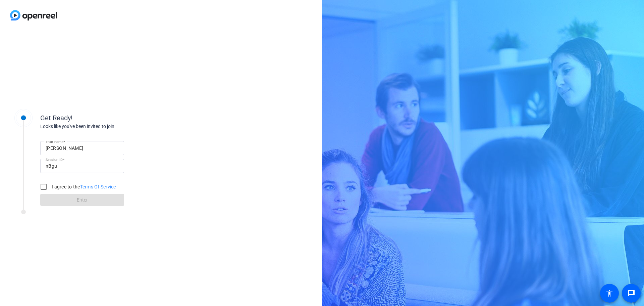 The image size is (644, 306). I want to click on a: Terms Of Service, so click(98, 186).